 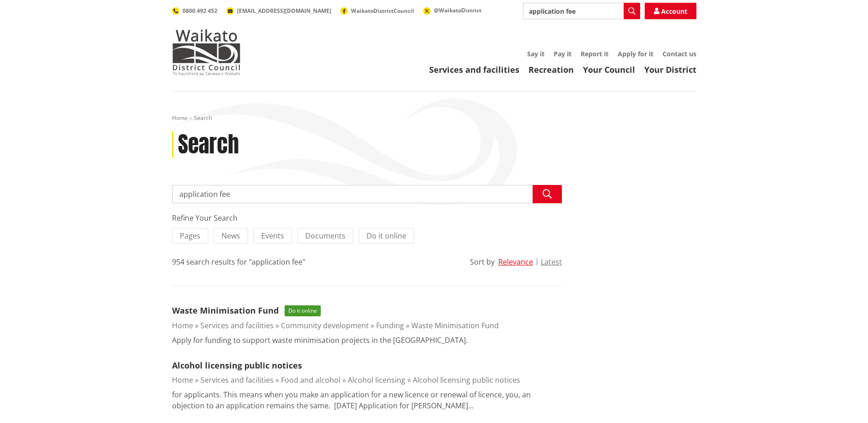 I want to click on div: 954 search results for "application fee", so click(x=238, y=262).